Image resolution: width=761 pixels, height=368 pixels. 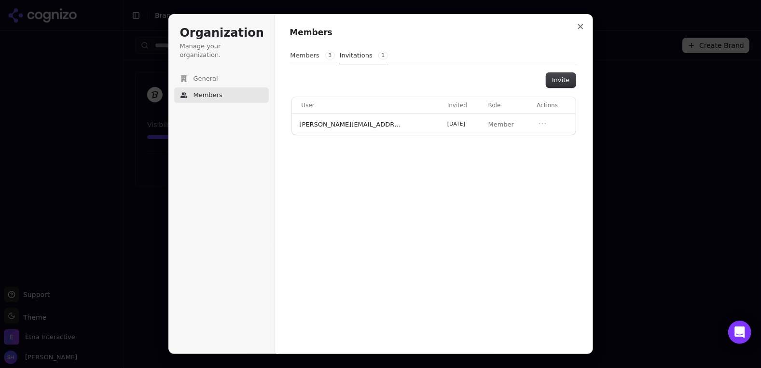 I want to click on th: Actions, so click(x=554, y=105).